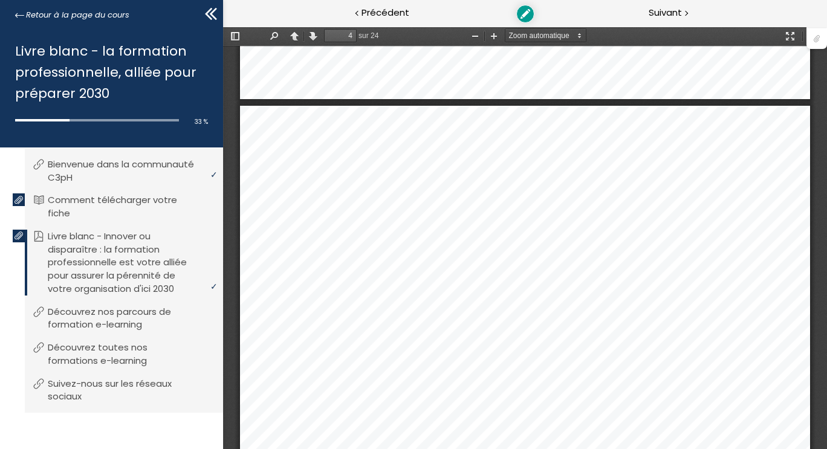  I want to click on select: Zoom, so click(329, 8).